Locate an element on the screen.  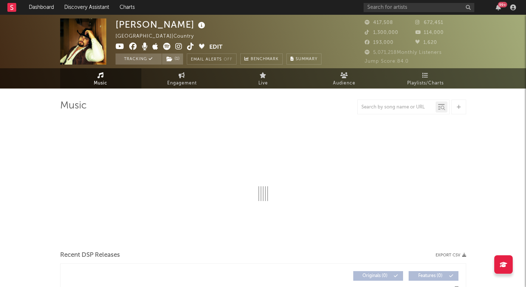
span: Playlists/Charts is located at coordinates (425, 83).